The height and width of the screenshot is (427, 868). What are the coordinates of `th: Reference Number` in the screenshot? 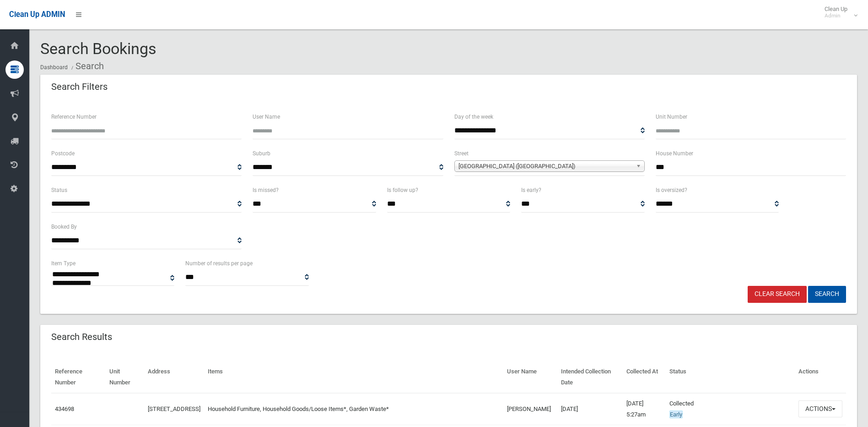 It's located at (78, 377).